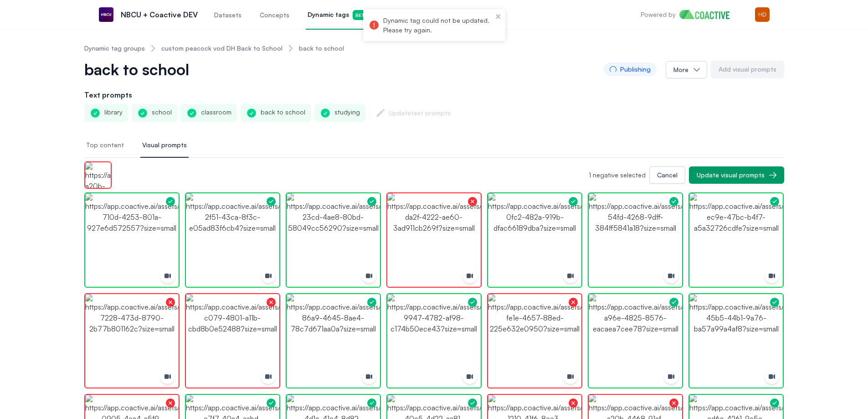  Describe the element at coordinates (635, 240) in the screenshot. I see `button: https://app.coactive.ai/assets/ui/images/coactive/peacock_vod_1737504868066/29829ade-54fd-4268-9d...` at that location.